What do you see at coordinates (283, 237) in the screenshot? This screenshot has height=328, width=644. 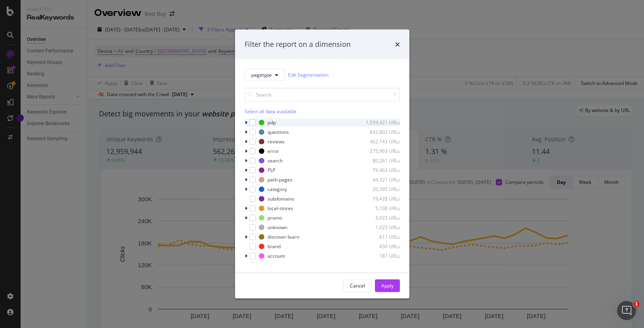 I see `div: discover-learn` at bounding box center [283, 237].